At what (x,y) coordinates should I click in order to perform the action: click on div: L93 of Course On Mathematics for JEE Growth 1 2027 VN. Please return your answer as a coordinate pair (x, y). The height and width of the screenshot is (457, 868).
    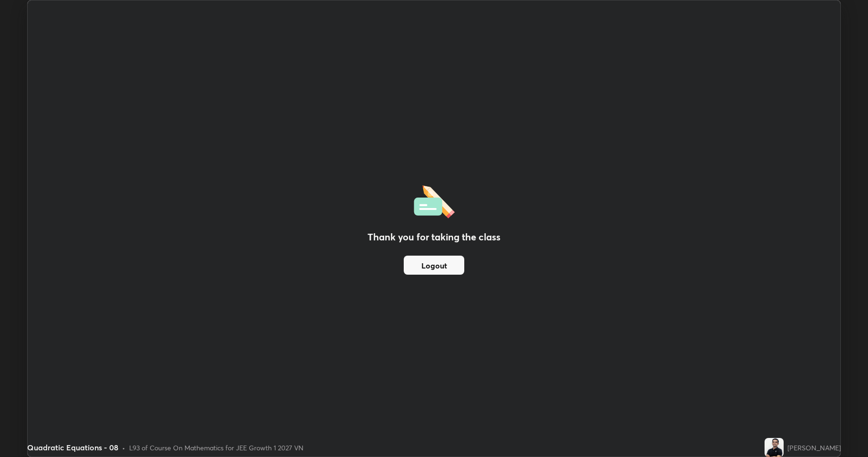
    Looking at the image, I should click on (217, 448).